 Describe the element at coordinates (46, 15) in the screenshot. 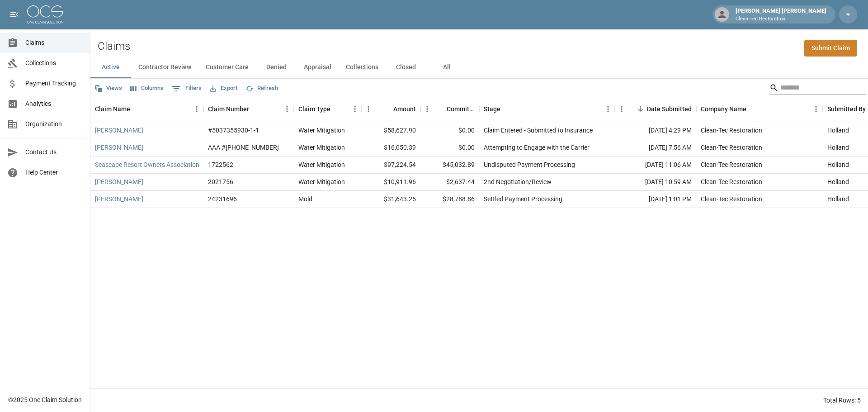

I see `img: ocs-logo-white-transparent.png` at that location.